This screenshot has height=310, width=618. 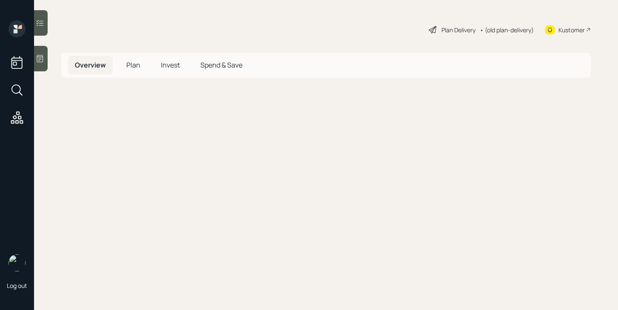 What do you see at coordinates (571, 30) in the screenshot?
I see `div: Kustomer` at bounding box center [571, 30].